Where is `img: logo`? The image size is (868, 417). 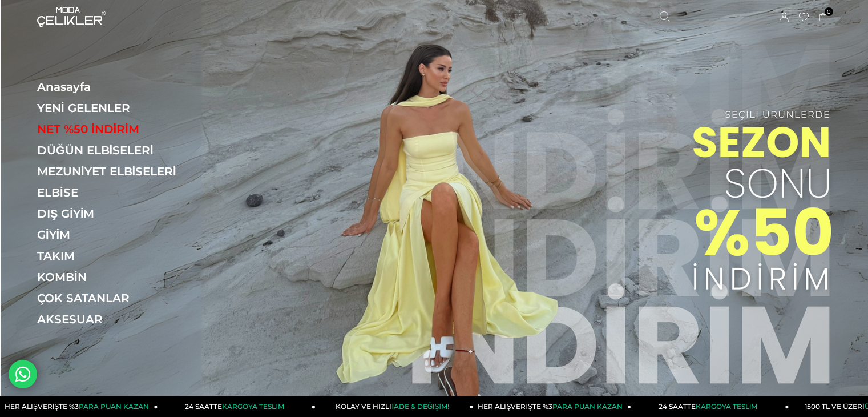 img: logo is located at coordinates (71, 17).